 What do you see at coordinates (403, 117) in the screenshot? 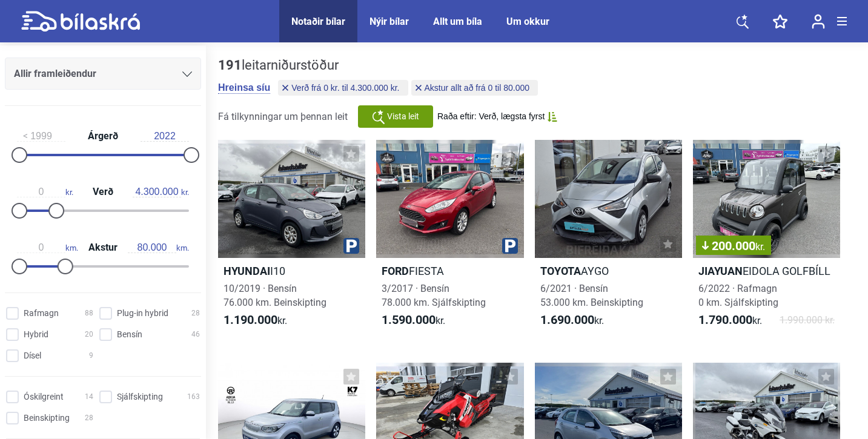
I see `span: Vista leit` at bounding box center [403, 117].